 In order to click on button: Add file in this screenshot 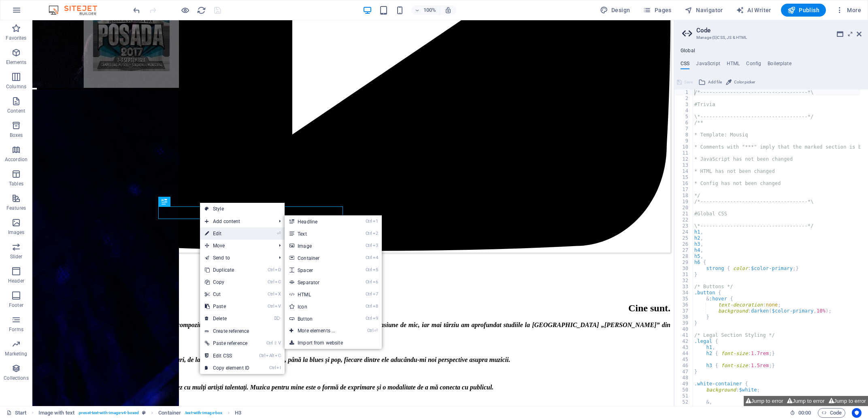, I will do `click(710, 82)`.